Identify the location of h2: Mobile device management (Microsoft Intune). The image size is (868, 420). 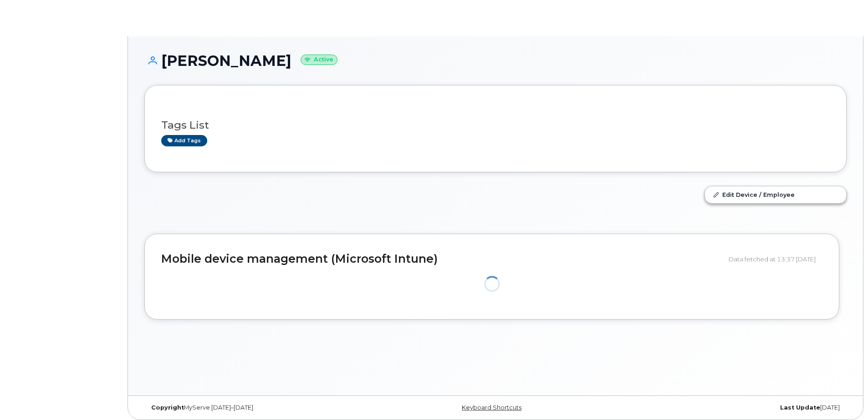
(441, 259).